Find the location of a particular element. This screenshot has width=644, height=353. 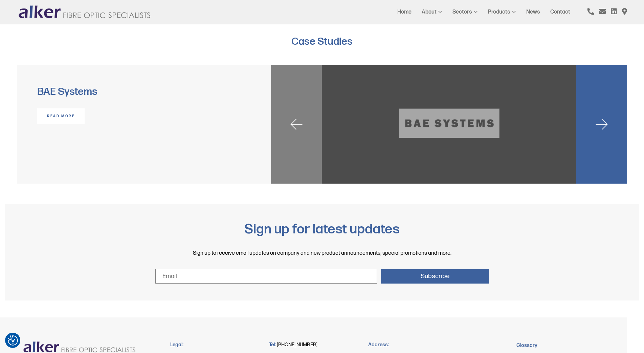

a: Sectors is located at coordinates (462, 12).